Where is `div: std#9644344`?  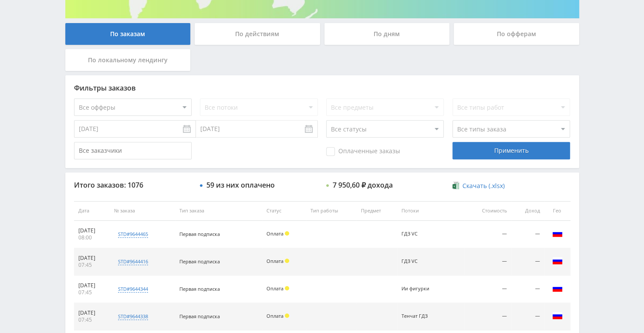 div: std#9644344 is located at coordinates (133, 289).